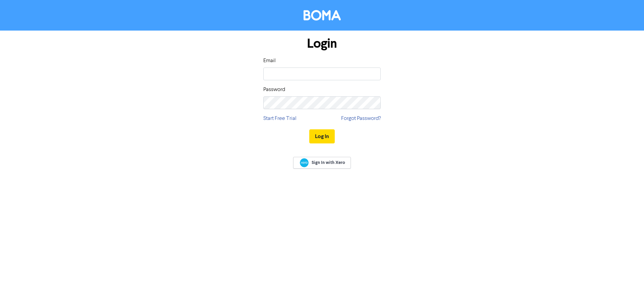  What do you see at coordinates (274, 90) in the screenshot?
I see `label: Password` at bounding box center [274, 90].